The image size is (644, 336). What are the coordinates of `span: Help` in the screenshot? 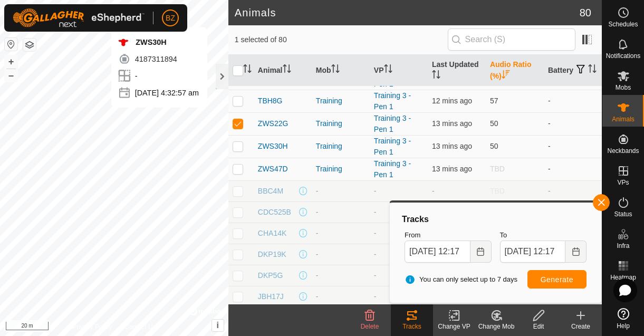 It's located at (622, 326).